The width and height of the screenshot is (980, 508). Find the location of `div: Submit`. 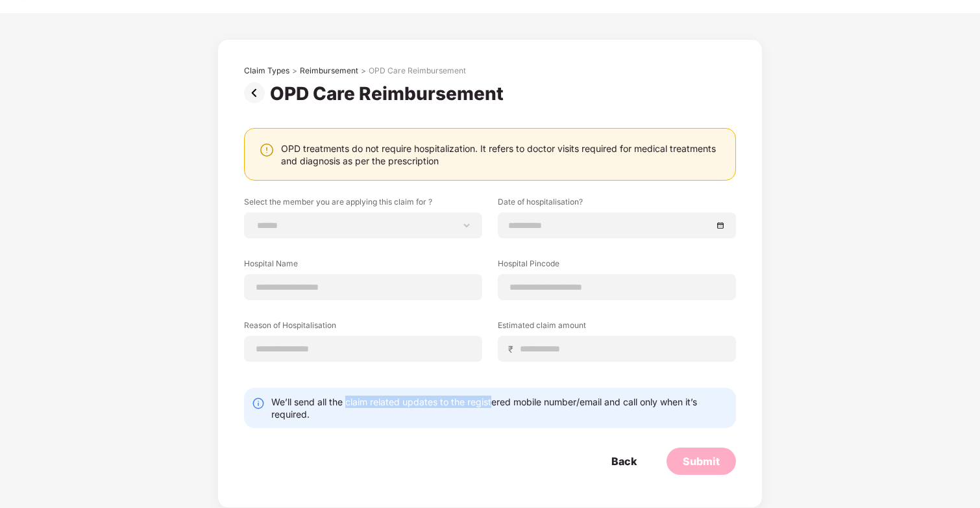

div: Submit is located at coordinates (701, 461).